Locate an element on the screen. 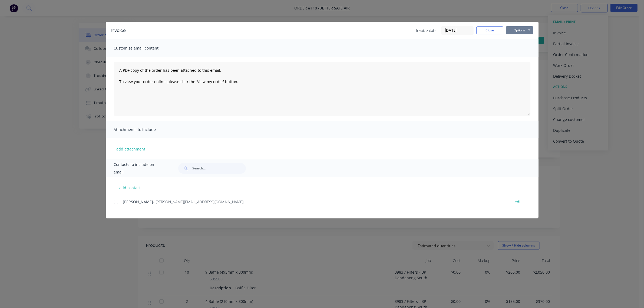 Image resolution: width=644 pixels, height=308 pixels. textarea: A PDF copy of the order has been attached to this email. To view your order online, please click ... is located at coordinates (322, 89).